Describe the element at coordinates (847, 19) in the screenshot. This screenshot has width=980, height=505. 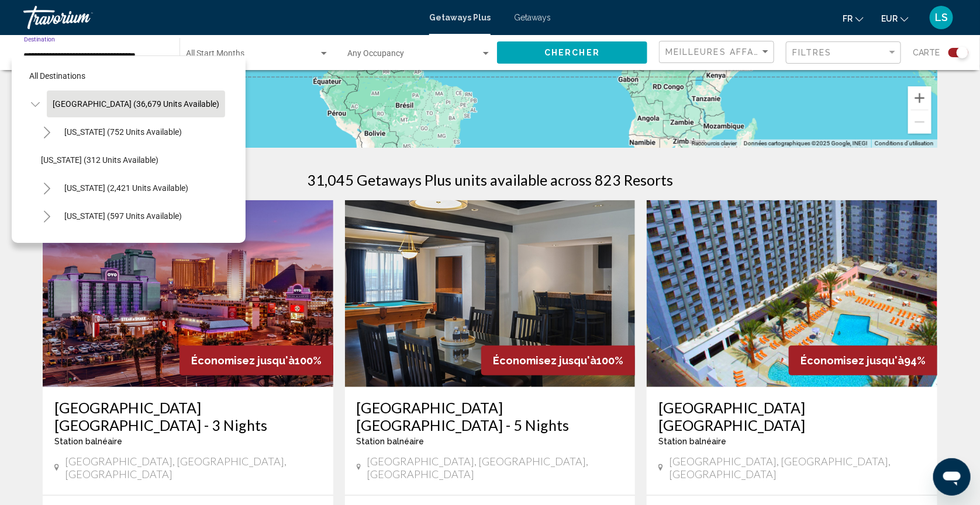
I see `span: fr` at that location.